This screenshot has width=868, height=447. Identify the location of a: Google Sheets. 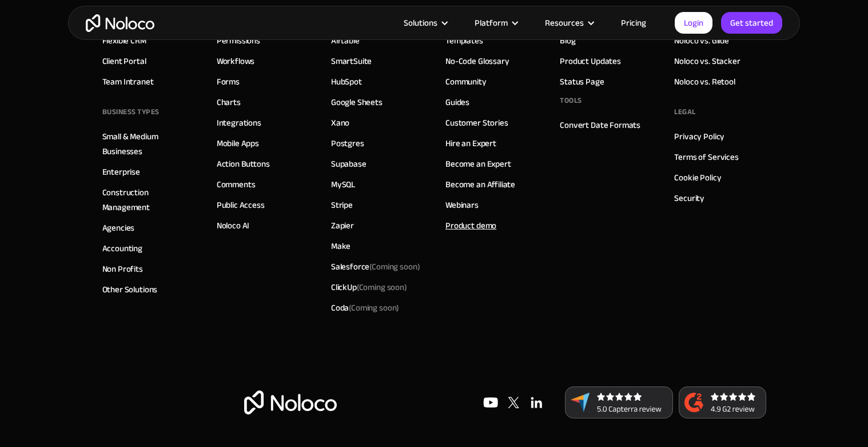
(357, 102).